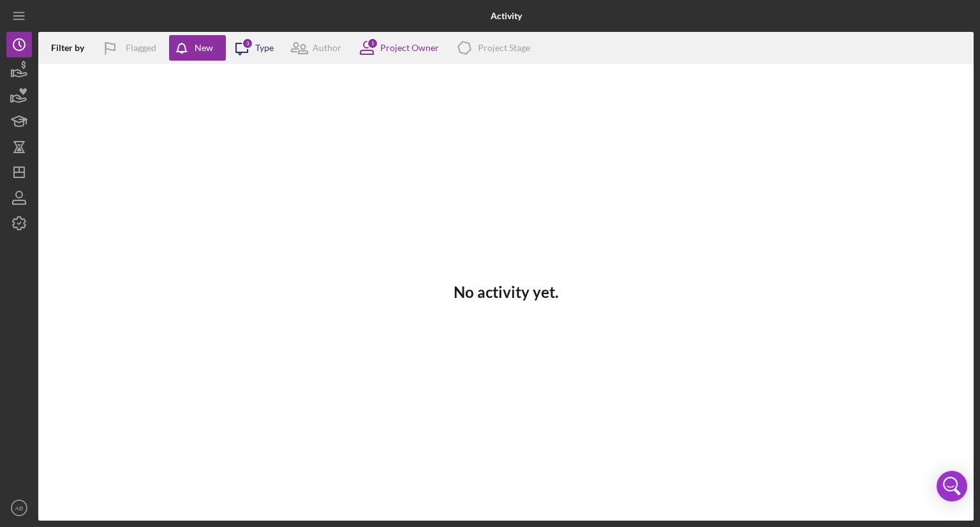 This screenshot has height=527, width=980. What do you see at coordinates (19, 508) in the screenshot?
I see `button: AB` at bounding box center [19, 508].